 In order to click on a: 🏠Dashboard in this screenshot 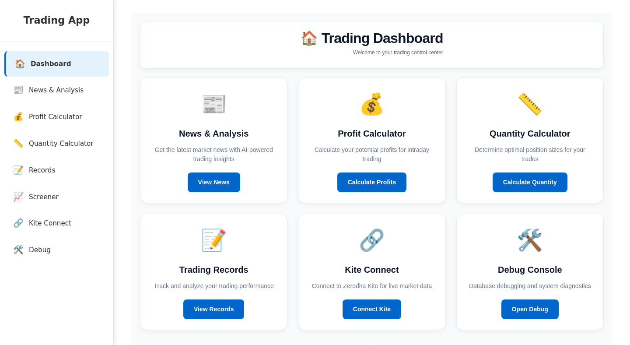, I will do `click(56, 64)`.